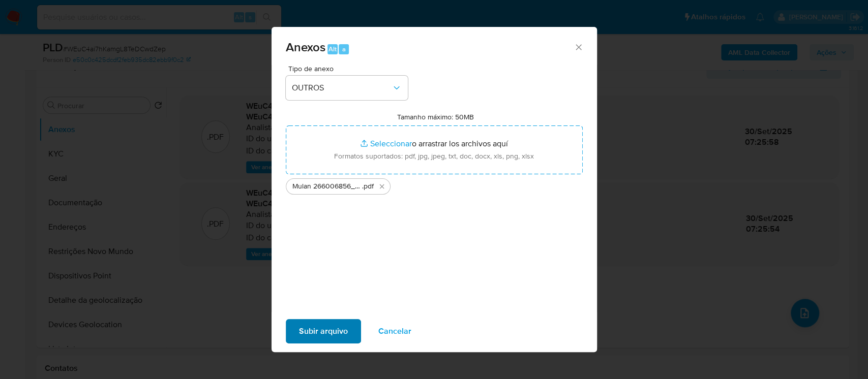 This screenshot has width=868, height=379. I want to click on span: Cancelar, so click(395, 331).